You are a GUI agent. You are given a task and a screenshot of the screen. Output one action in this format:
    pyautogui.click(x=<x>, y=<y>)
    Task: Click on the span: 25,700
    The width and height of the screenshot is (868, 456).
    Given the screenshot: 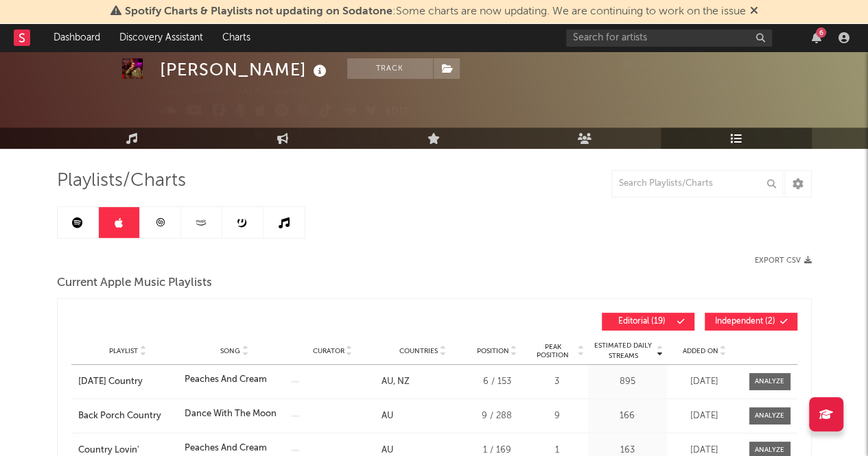 What is the action you would take?
    pyautogui.click(x=646, y=84)
    